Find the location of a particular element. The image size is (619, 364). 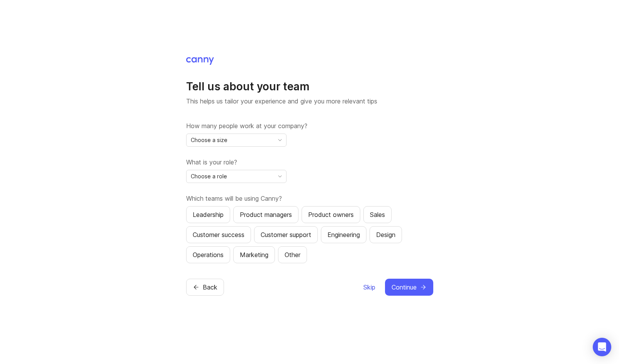

label: What is your role? is located at coordinates (310, 162).